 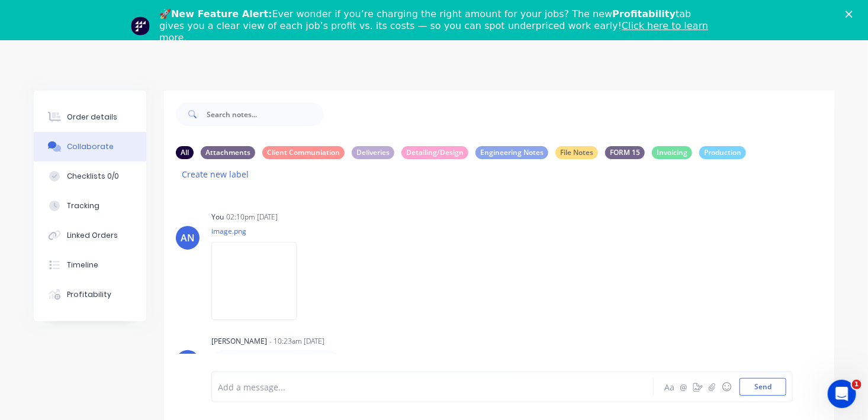 I want to click on p: image.png, so click(x=260, y=231).